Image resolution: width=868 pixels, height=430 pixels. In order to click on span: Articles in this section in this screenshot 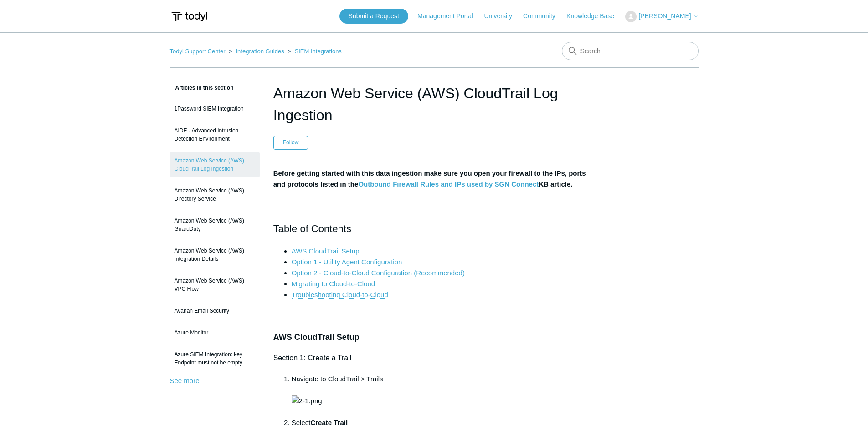, I will do `click(202, 88)`.